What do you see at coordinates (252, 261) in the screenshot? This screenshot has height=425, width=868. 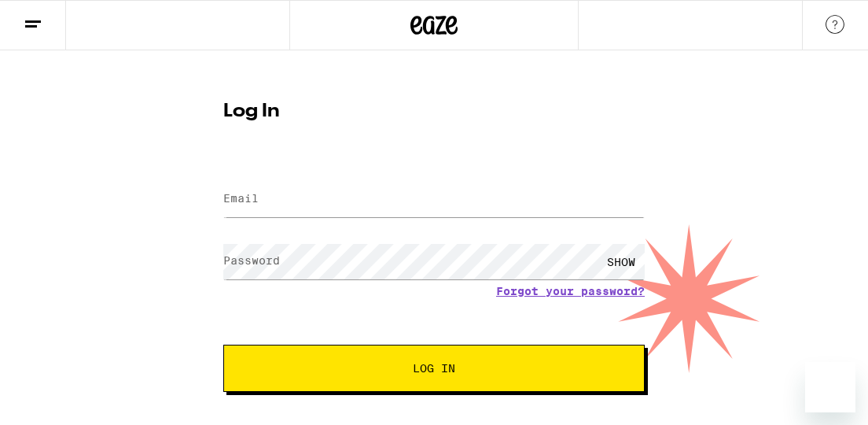 I see `label: Password` at bounding box center [252, 261].